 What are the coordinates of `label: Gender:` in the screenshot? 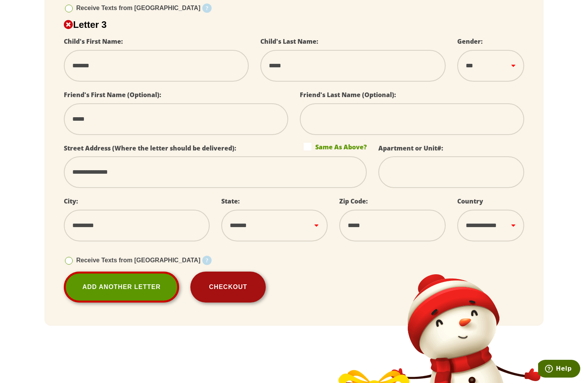 It's located at (470, 41).